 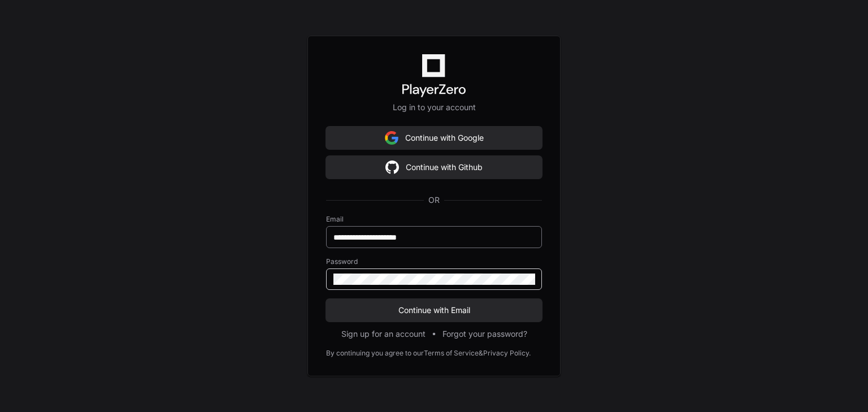 What do you see at coordinates (434, 311) in the screenshot?
I see `button: Continue with Email` at bounding box center [434, 311].